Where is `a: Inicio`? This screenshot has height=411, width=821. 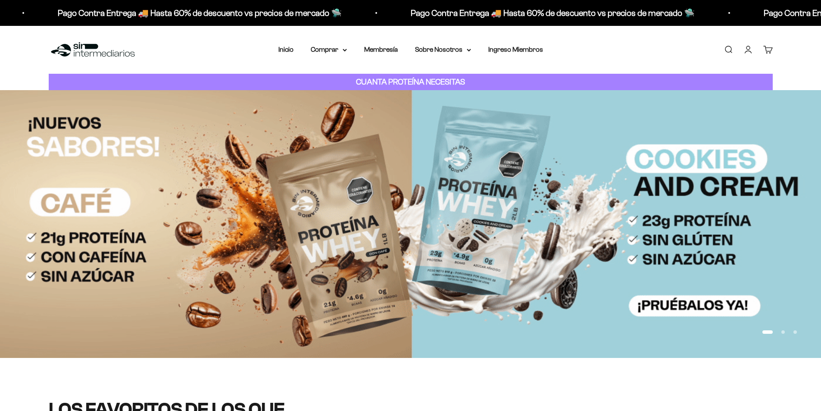 a: Inicio is located at coordinates (286, 49).